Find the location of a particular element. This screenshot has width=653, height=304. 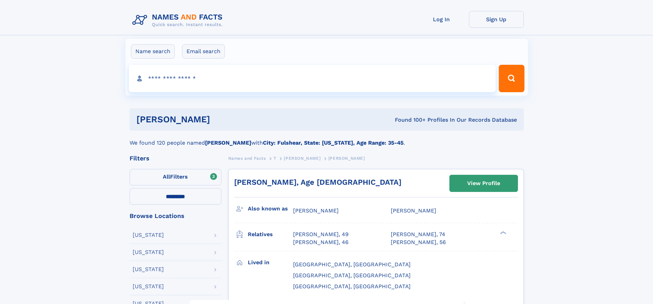

div: Found 100+ Profiles In Our Records Database is located at coordinates (410, 120).